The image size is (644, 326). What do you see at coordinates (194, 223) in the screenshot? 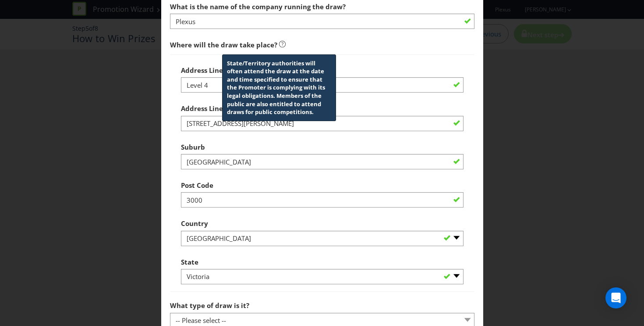
I see `span: Country` at bounding box center [194, 223].